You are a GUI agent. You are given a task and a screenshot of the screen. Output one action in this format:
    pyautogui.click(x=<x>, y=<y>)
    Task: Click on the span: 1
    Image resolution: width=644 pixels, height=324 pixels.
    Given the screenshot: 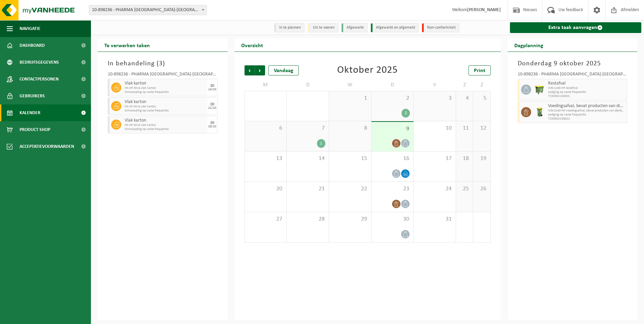 What is the action you would take?
    pyautogui.click(x=350, y=99)
    